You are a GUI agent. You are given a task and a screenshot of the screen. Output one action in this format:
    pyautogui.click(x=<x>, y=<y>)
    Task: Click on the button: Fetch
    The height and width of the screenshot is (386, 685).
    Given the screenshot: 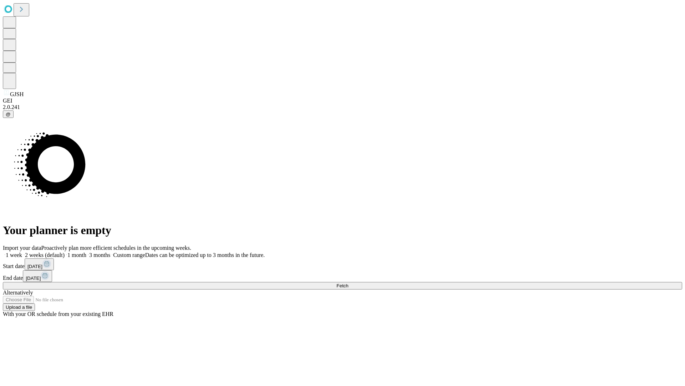 What is the action you would take?
    pyautogui.click(x=343, y=285)
    